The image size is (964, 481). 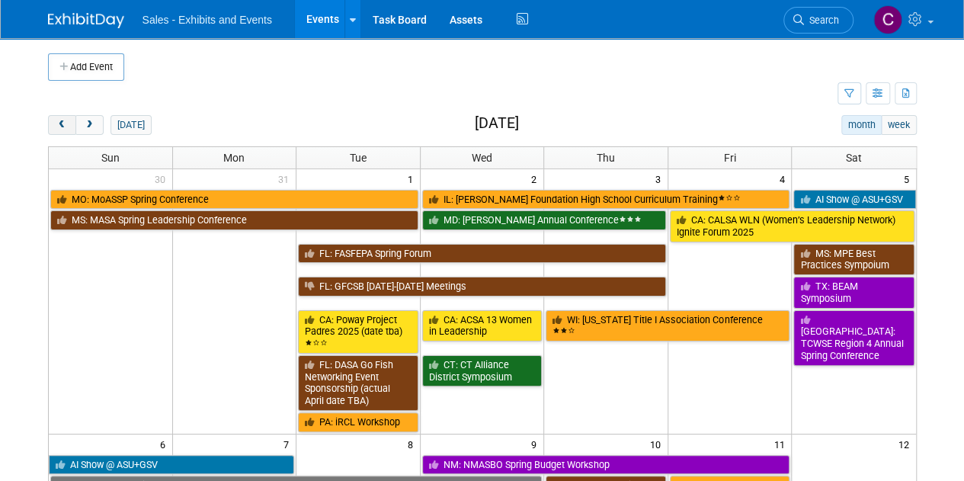 I want to click on span: 2, so click(x=536, y=178).